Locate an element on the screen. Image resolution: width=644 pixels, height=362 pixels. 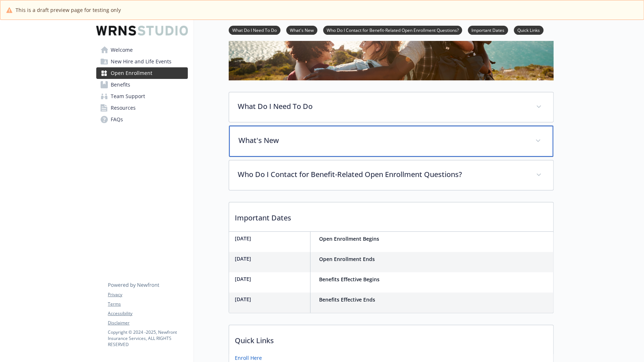
a: What's New is located at coordinates (302, 30).